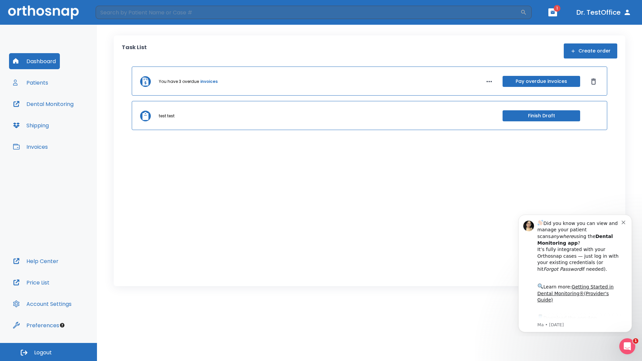  Describe the element at coordinates (34, 61) in the screenshot. I see `button: Dashboard` at that location.